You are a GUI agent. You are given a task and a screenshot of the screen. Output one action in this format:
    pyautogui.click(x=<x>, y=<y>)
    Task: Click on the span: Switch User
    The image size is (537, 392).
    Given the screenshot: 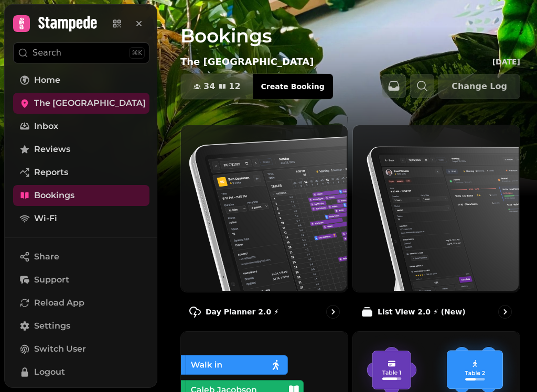 What is the action you would take?
    pyautogui.click(x=60, y=349)
    